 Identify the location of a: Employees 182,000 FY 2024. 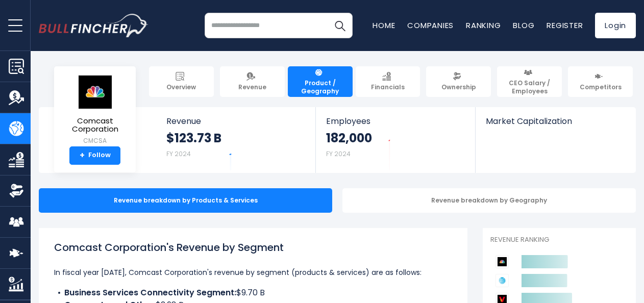
(395, 139).